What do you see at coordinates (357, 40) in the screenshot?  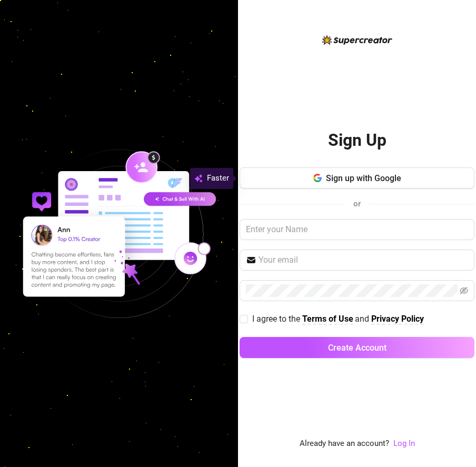 I see `img: logo-BBDzfeDw.svg` at bounding box center [357, 40].